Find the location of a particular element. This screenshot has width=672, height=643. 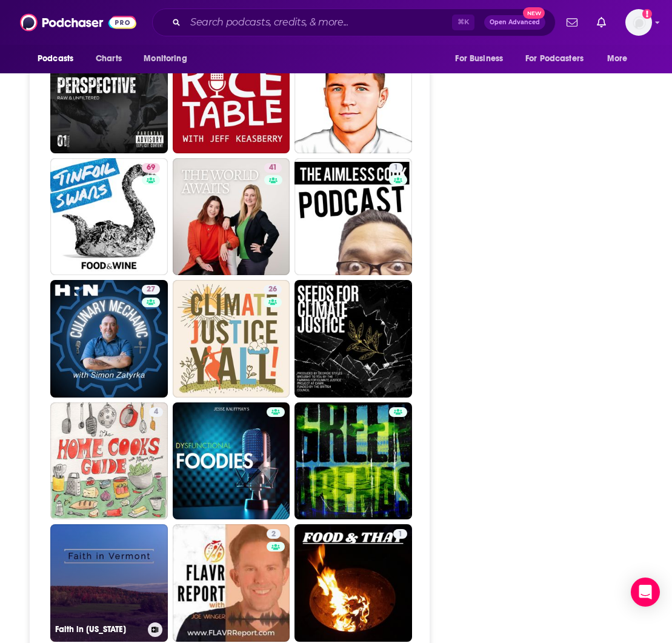

a: Podchaser - Follow, Share and Rate Podcasts is located at coordinates (78, 23).